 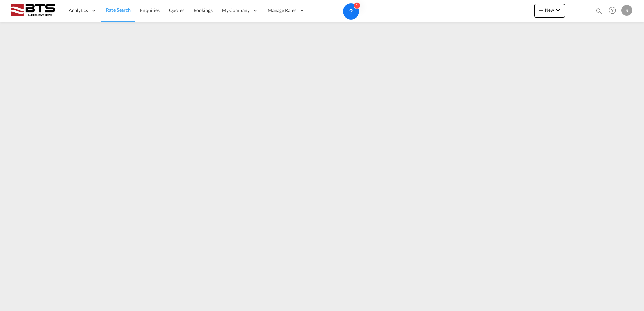 I want to click on span: Bookings, so click(x=203, y=10).